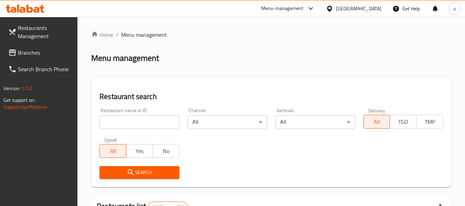 This screenshot has width=465, height=206. I want to click on label: Delivery, so click(377, 110).